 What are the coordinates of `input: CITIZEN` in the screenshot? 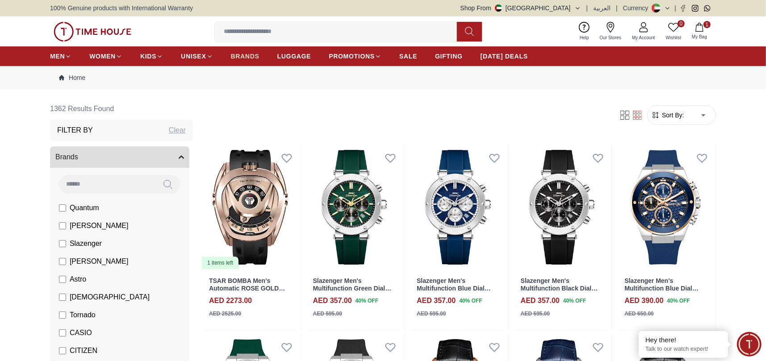 It's located at (63, 351).